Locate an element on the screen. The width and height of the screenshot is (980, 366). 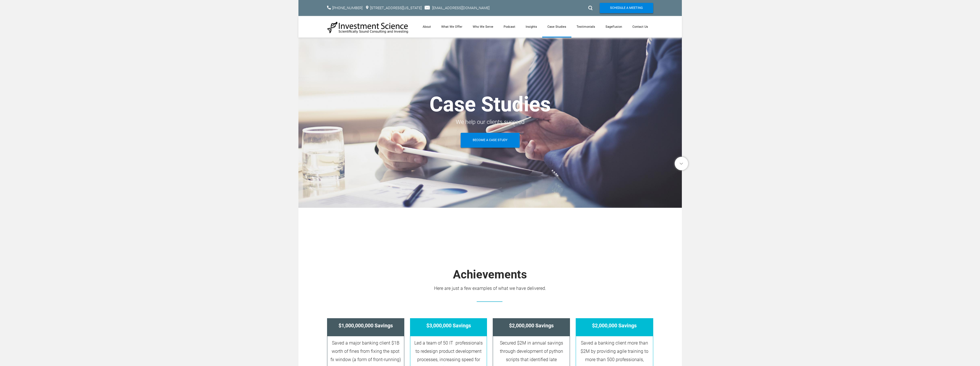
a: Contact Us is located at coordinates (640, 27).